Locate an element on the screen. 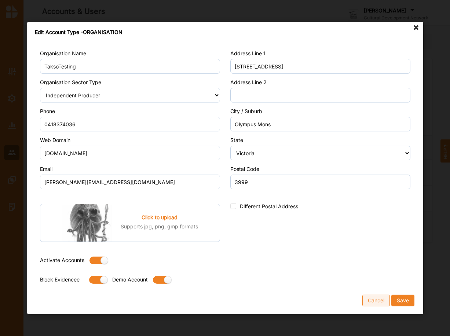 This screenshot has height=336, width=450. label: Address Line 1 is located at coordinates (248, 53).